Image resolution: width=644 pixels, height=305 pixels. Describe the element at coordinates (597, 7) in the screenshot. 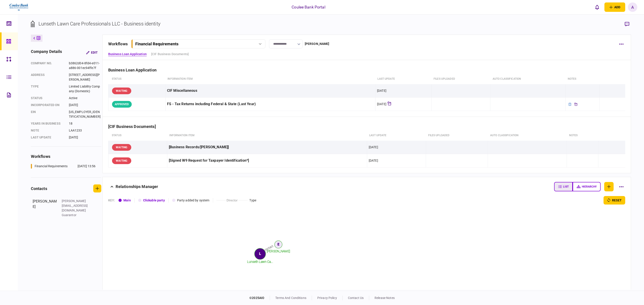

I see `button: open notifications list` at that location.